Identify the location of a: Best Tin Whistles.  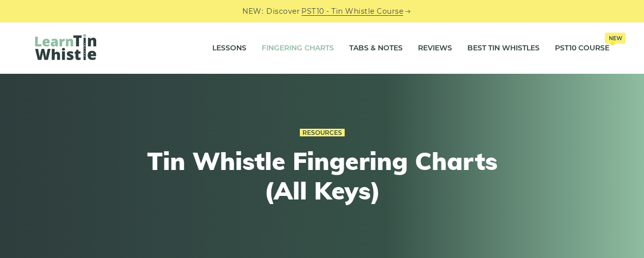
(503, 48).